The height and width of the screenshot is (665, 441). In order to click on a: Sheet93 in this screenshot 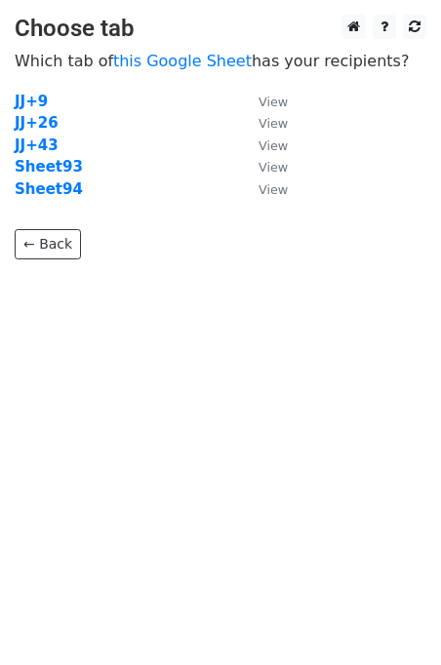, I will do `click(49, 167)`.